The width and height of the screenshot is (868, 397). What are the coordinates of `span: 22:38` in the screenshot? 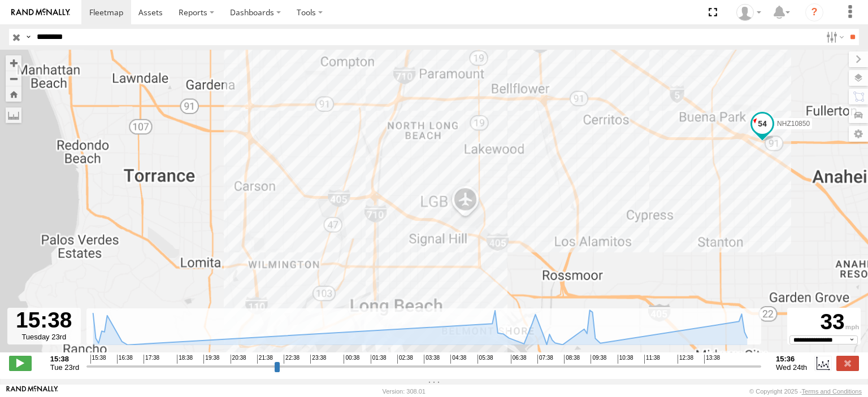 It's located at (292, 360).